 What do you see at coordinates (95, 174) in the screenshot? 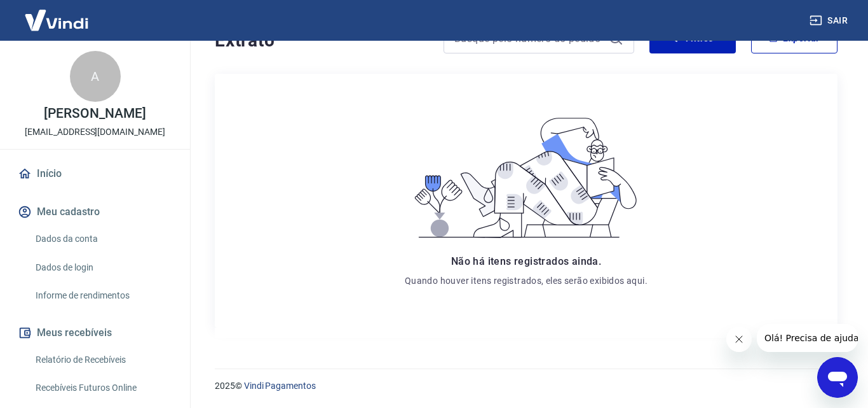
I see `a: Início` at bounding box center [95, 174].